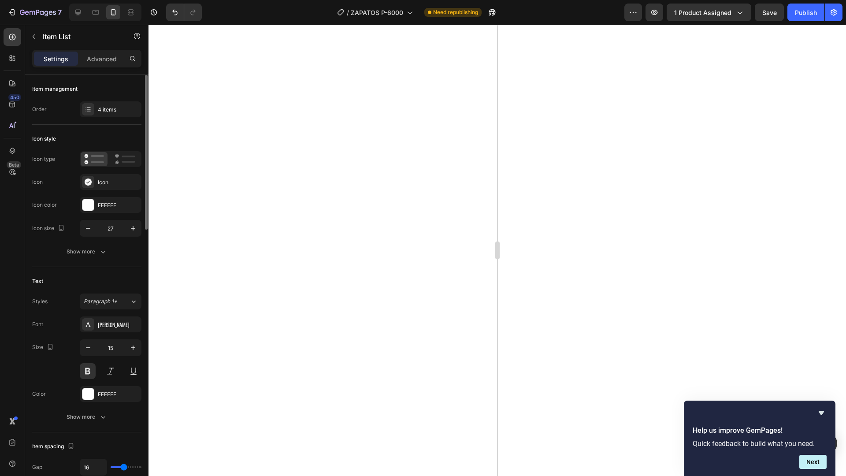  Describe the element at coordinates (760, 438) in the screenshot. I see `div: Help us improve GemPages!` at that location.